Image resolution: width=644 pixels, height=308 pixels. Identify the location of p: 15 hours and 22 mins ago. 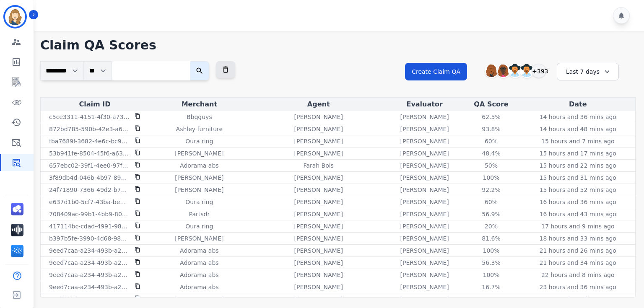
(578, 166).